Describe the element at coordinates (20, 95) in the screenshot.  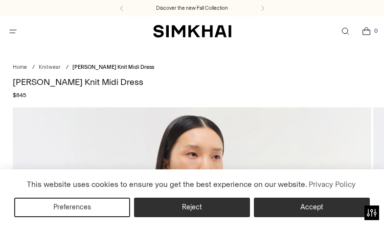
I see `span: $845` at that location.